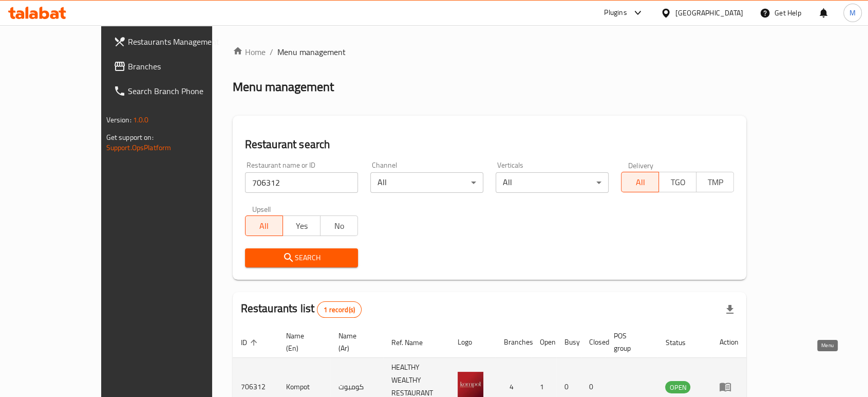  I want to click on span: M, so click(853, 13).